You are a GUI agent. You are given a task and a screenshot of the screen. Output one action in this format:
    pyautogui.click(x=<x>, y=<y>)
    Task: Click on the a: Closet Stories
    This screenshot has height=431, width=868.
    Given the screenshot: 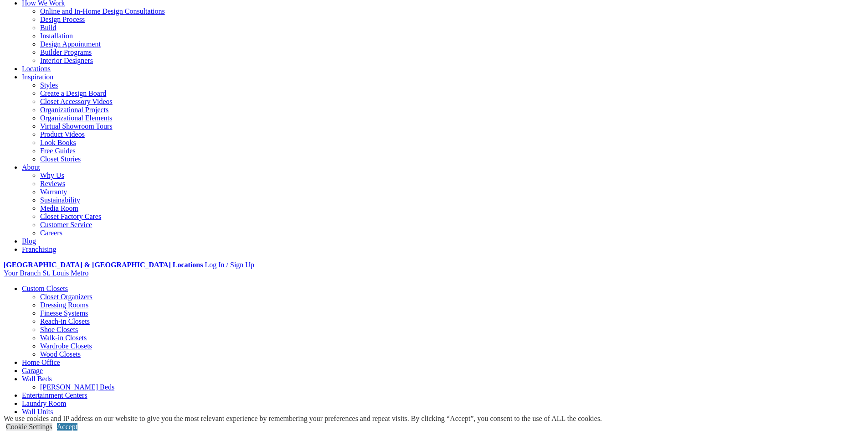 What is the action you would take?
    pyautogui.click(x=60, y=159)
    